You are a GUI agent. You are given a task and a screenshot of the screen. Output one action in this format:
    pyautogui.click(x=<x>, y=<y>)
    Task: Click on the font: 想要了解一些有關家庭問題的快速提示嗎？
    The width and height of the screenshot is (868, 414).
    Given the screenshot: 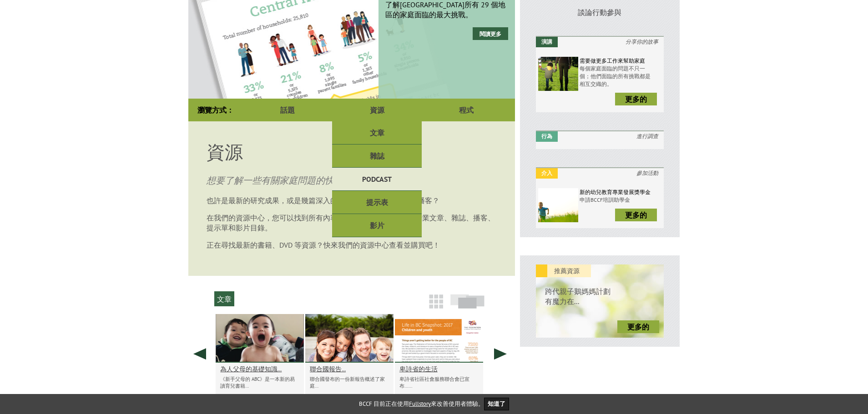 What is the action you would take?
    pyautogui.click(x=293, y=181)
    